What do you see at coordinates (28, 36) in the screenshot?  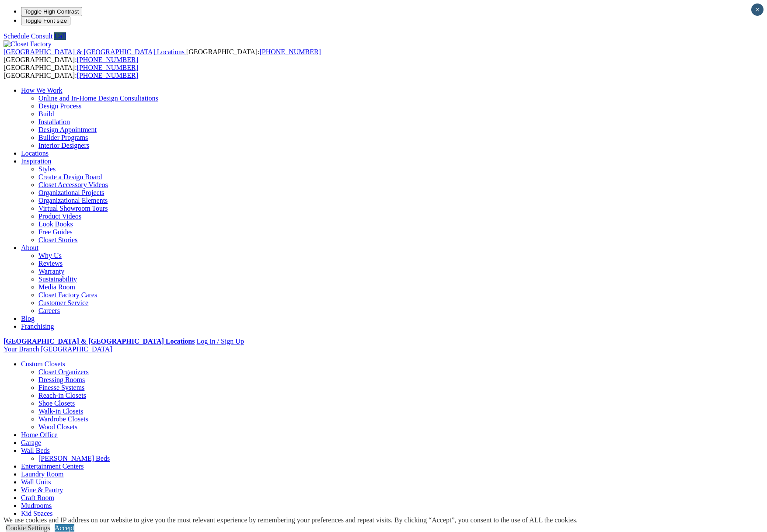 I see `a: Schedule Consult` at bounding box center [28, 36].